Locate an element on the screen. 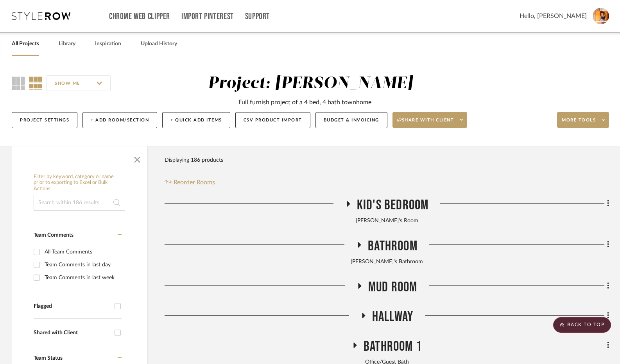 The height and width of the screenshot is (364, 620). button: Project Settings is located at coordinates (44, 120).